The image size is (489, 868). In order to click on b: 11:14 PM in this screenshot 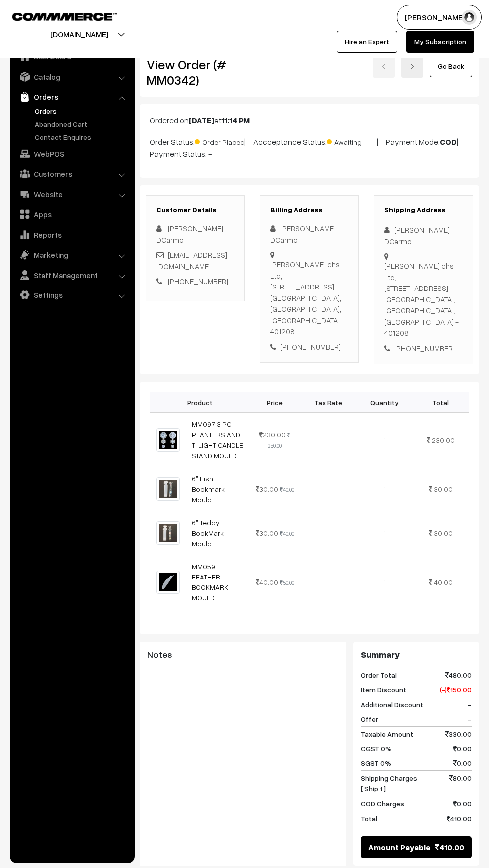, I will do `click(235, 120)`.